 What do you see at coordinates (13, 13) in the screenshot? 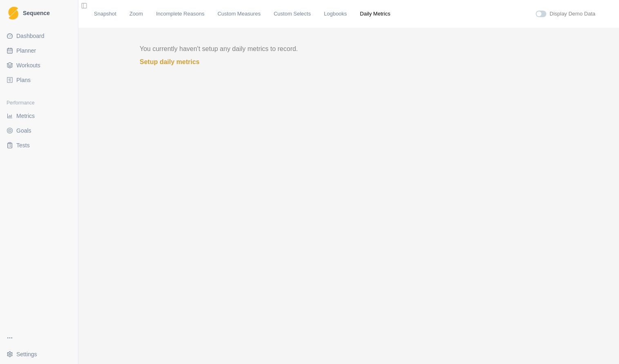
I see `img: Logo` at bounding box center [13, 13].